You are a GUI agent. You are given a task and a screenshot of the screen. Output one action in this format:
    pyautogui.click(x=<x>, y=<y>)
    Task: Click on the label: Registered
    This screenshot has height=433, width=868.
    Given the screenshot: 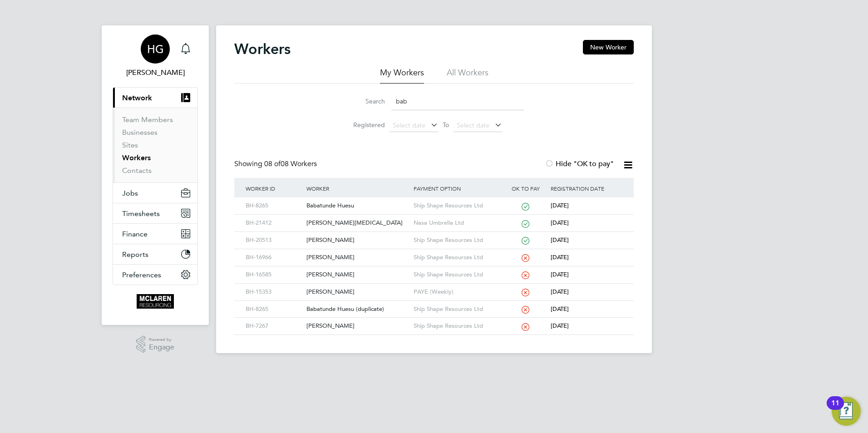 What is the action you would take?
    pyautogui.click(x=364, y=125)
    